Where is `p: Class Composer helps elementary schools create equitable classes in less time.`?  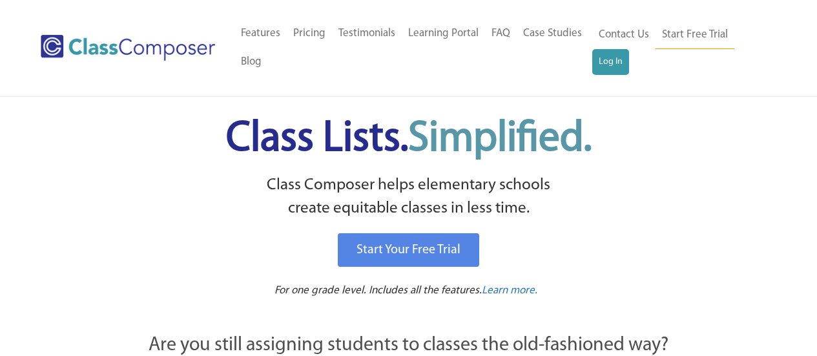 p: Class Composer helps elementary schools create equitable classes in less time. is located at coordinates (409, 197).